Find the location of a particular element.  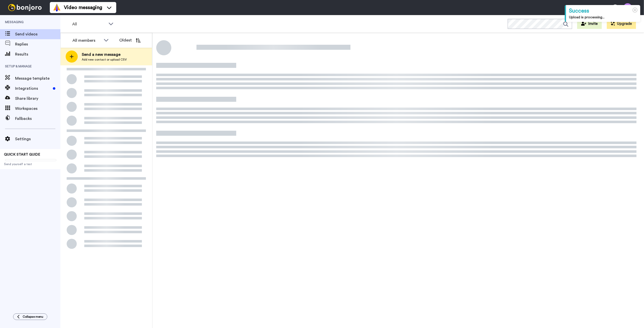

span: Fallbacks is located at coordinates (38, 119).